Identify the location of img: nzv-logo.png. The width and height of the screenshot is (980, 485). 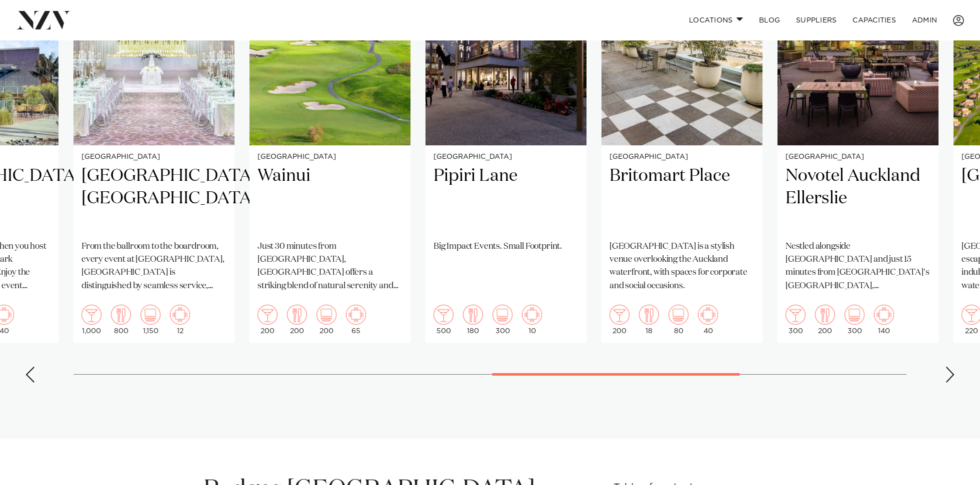
(43, 20).